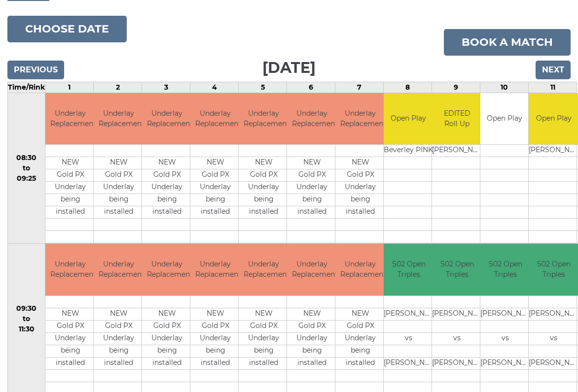 The image size is (578, 392). Describe the element at coordinates (118, 87) in the screenshot. I see `td: 2` at that location.